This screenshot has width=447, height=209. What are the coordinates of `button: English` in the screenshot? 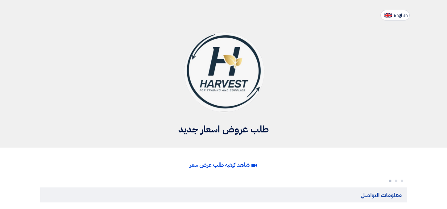 It's located at (395, 15).